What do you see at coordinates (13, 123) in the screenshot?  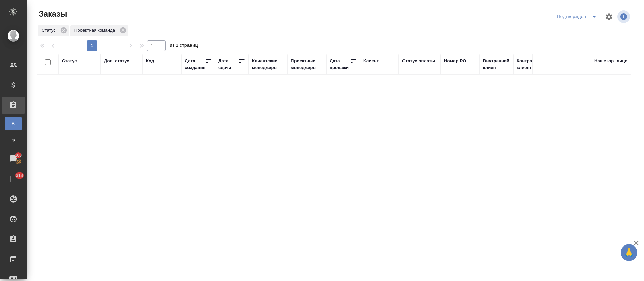 I see `span: В` at bounding box center [13, 123].